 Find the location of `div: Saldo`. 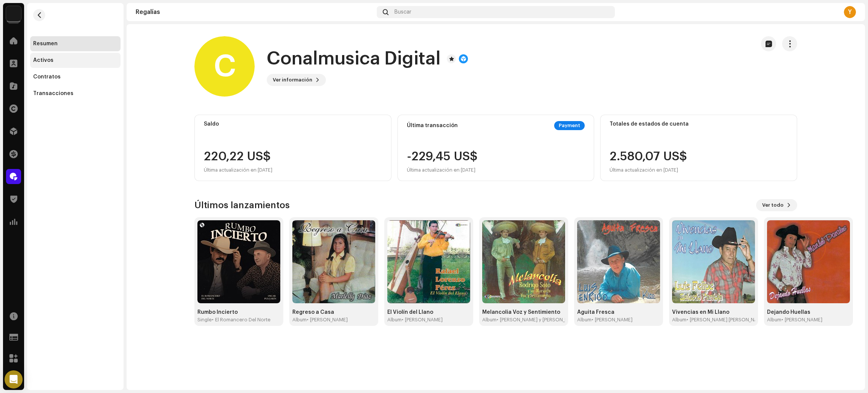

div: Saldo is located at coordinates (293, 124).